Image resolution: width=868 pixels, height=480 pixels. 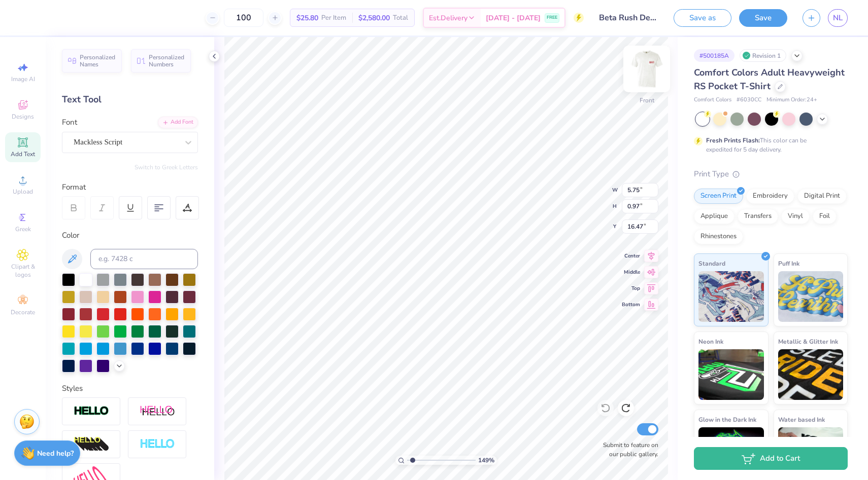 What do you see at coordinates (628, 450) in the screenshot?
I see `label: Submit to feature on our public gallery.` at bounding box center [628, 450].